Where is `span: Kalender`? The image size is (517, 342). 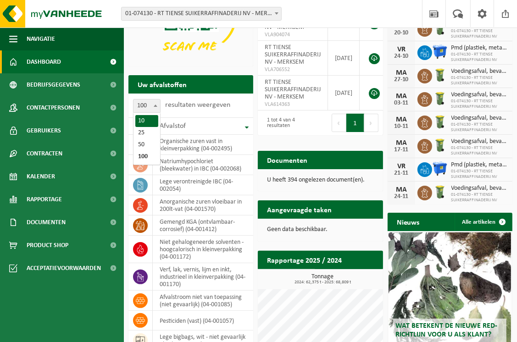
span: Kalender is located at coordinates (41, 177).